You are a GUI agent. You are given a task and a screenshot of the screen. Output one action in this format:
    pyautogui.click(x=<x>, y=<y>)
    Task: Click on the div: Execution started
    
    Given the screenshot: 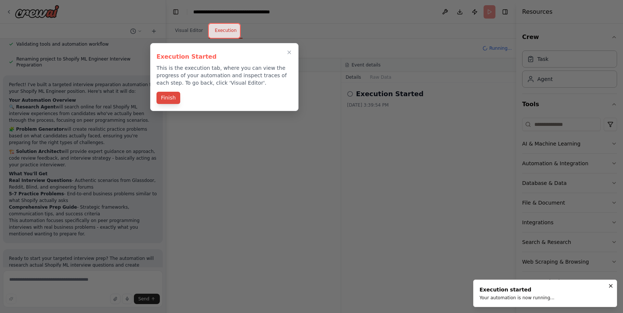 What is the action you would take?
    pyautogui.click(x=517, y=289)
    